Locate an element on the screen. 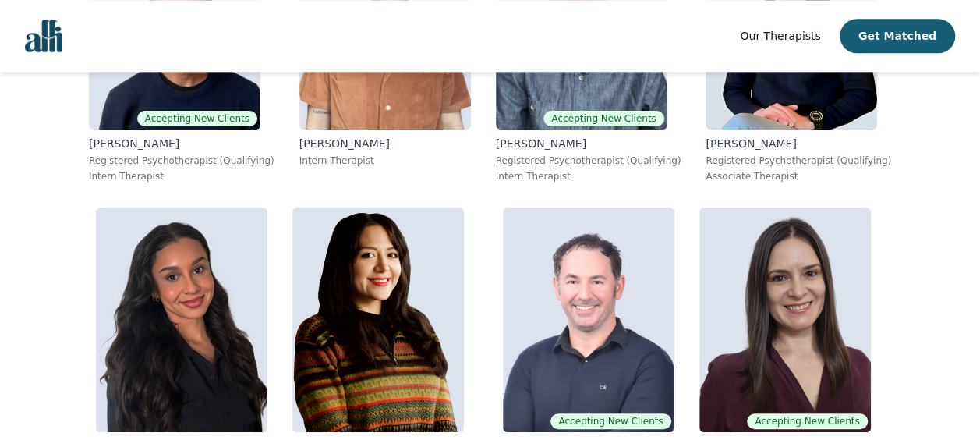 This screenshot has height=440, width=980. img: alli logo is located at coordinates (43, 36).